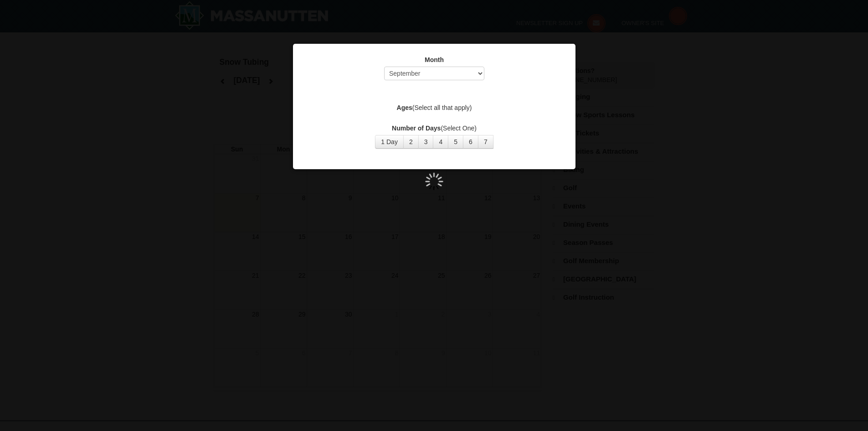  I want to click on strong: Number of Days, so click(416, 129).